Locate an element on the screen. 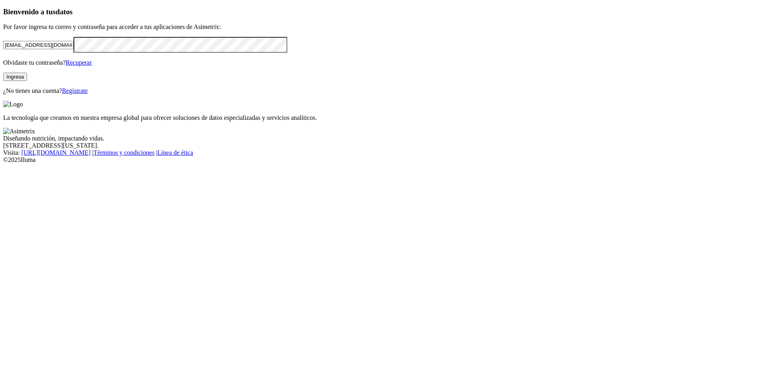 This screenshot has width=763, height=375. img: Logo is located at coordinates (13, 104).